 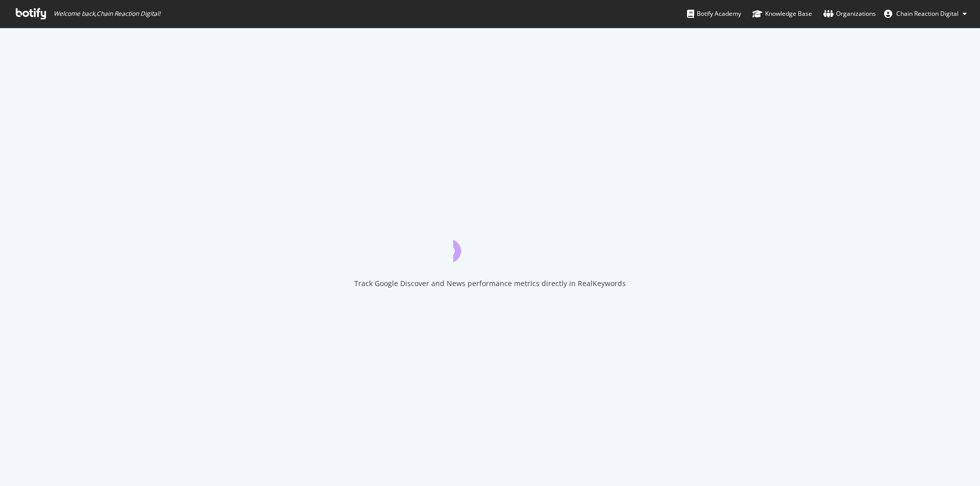 What do you see at coordinates (106, 14) in the screenshot?
I see `span: Welcome back, Chain Reaction Digital !` at bounding box center [106, 14].